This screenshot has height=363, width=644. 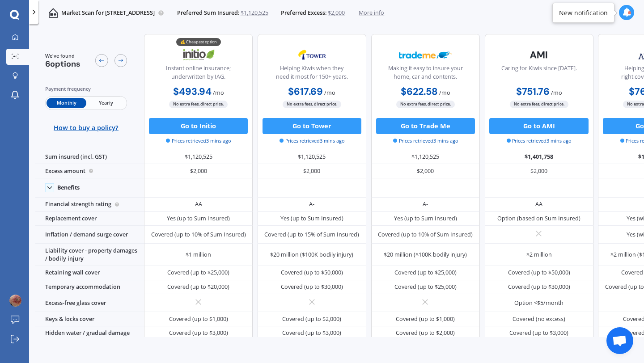 I want to click on div: 💰 Cheapest option, so click(x=198, y=42).